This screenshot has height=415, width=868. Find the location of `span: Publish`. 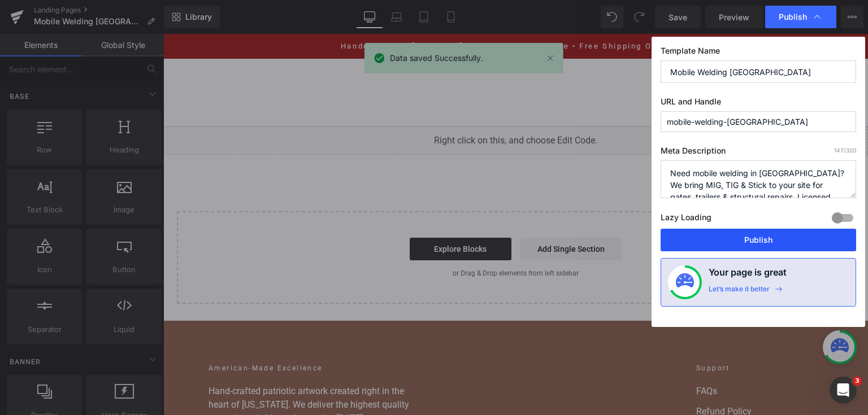

span: Publish is located at coordinates (793, 17).